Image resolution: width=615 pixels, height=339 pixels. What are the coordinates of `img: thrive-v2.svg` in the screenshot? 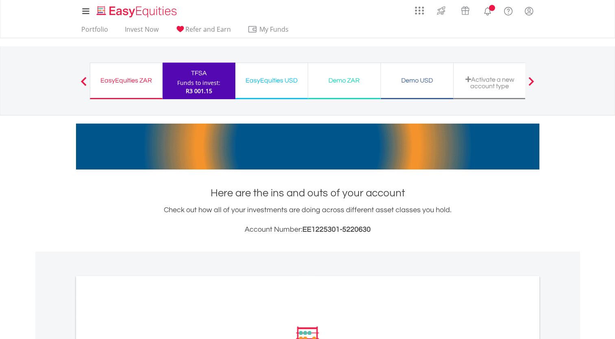 It's located at (441, 11).